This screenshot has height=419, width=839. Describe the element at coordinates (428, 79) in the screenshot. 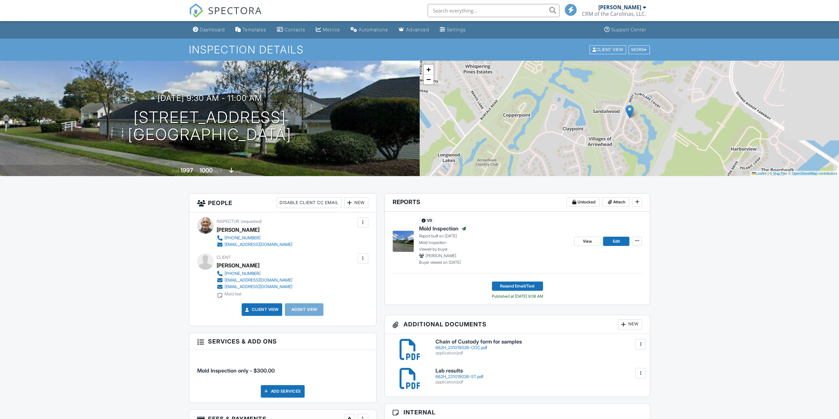

I see `a: Zoom out` at that location.